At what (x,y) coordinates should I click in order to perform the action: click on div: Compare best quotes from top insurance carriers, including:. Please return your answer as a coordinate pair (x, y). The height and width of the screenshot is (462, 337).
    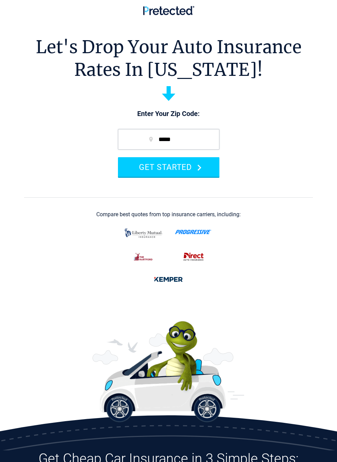
    Looking at the image, I should click on (168, 215).